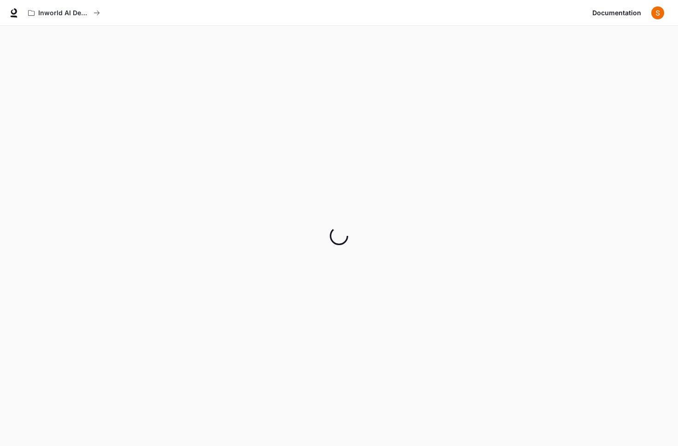  I want to click on a: Documentation, so click(616, 13).